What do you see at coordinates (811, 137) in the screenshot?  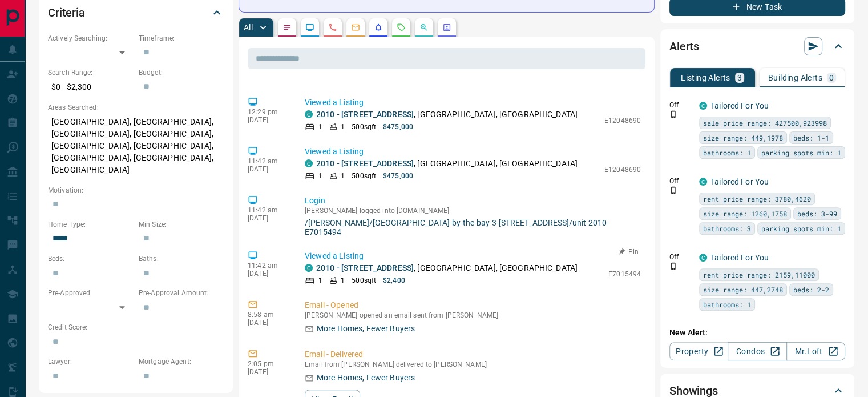 I see `span: beds: 1-1` at bounding box center [811, 137].